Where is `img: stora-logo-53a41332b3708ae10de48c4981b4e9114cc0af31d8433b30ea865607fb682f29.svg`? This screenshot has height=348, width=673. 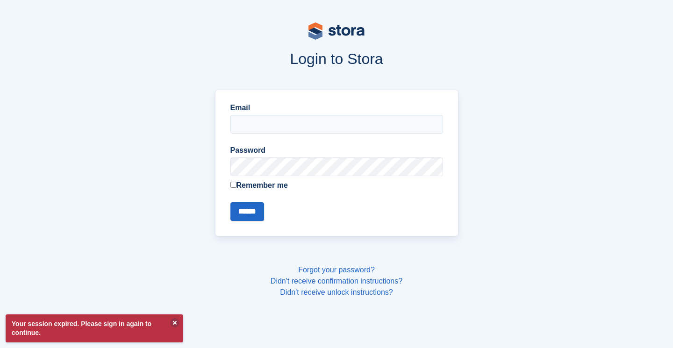 img: stora-logo-53a41332b3708ae10de48c4981b4e9114cc0af31d8433b30ea865607fb682f29.svg is located at coordinates (337, 31).